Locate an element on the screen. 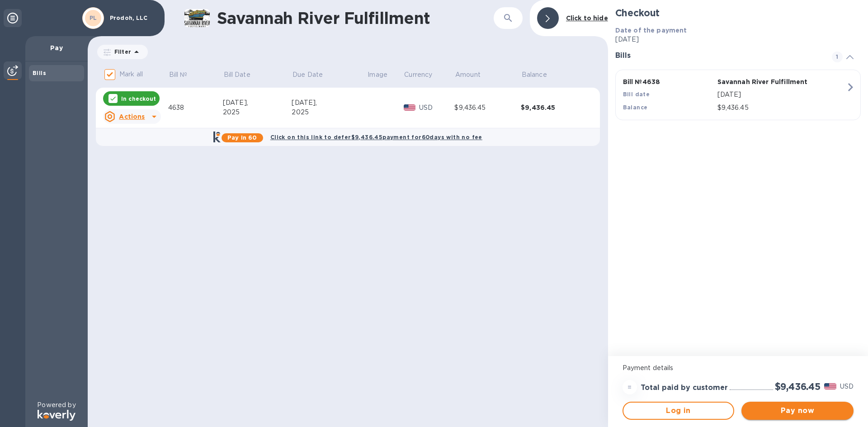 The width and height of the screenshot is (868, 427). p: Amount is located at coordinates (468, 74).